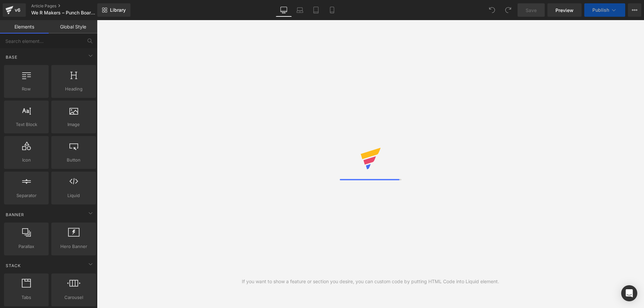  What do you see at coordinates (531, 10) in the screenshot?
I see `span: Save` at bounding box center [531, 10].